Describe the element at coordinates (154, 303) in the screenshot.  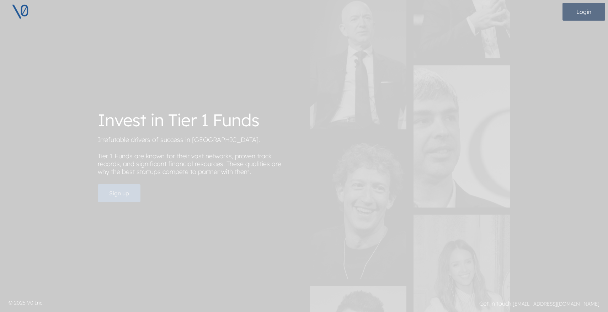
I see `p: © 2025 V0 Inc.` at that location.